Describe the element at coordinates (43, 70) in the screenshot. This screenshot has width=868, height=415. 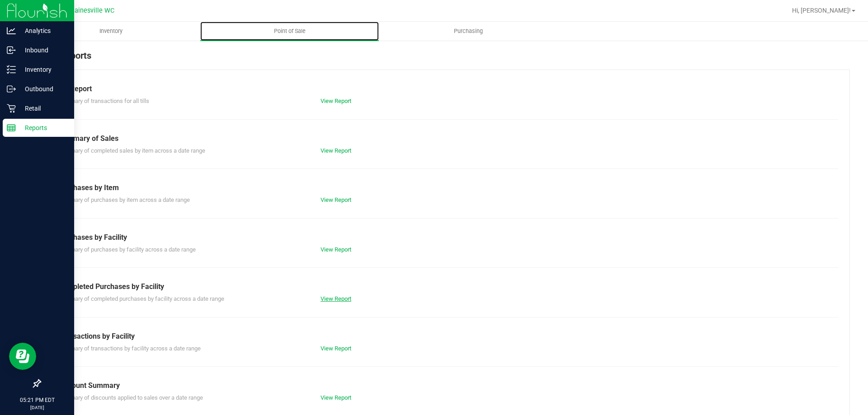
I see `p: Inventory` at that location.